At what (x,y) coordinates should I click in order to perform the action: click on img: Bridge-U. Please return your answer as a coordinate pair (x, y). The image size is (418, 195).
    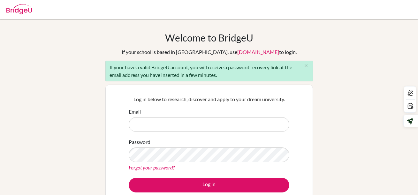
    Looking at the image, I should click on (19, 9).